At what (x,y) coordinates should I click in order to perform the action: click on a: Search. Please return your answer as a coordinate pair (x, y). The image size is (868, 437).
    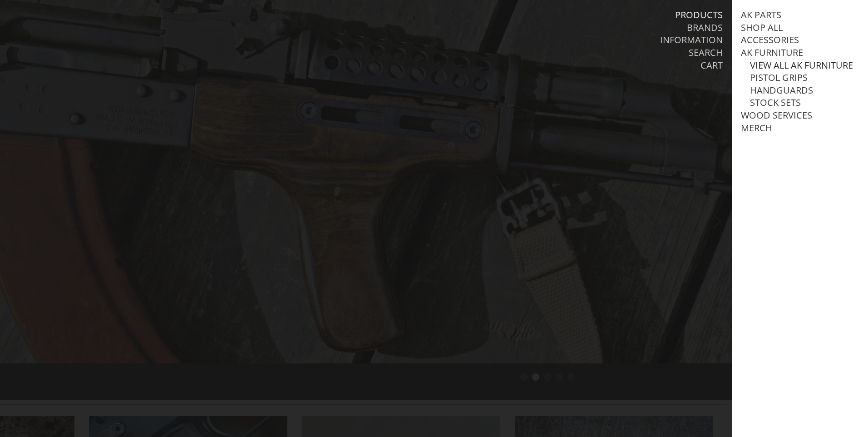
    Looking at the image, I should click on (705, 53).